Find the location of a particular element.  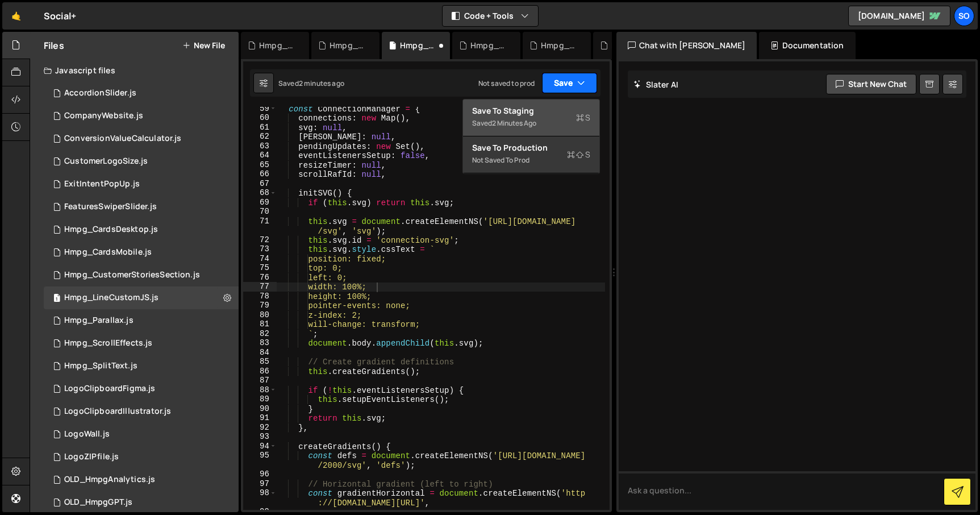

div: 15116/40353.js is located at coordinates (141, 162).